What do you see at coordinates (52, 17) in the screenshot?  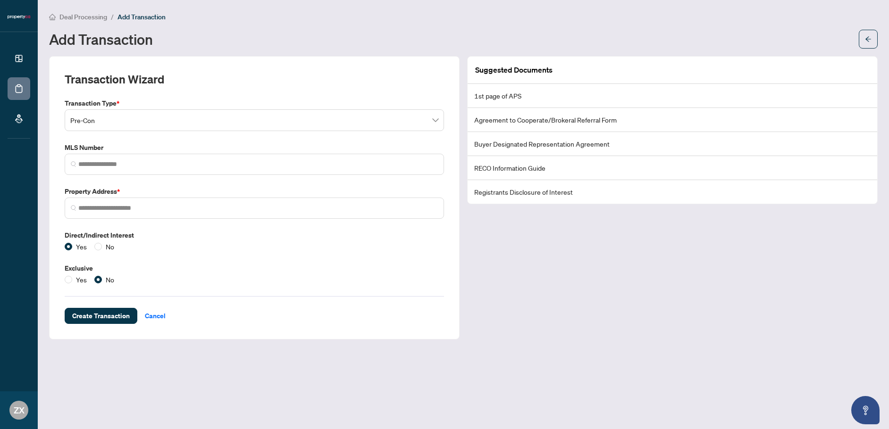 I see `span: home` at bounding box center [52, 17].